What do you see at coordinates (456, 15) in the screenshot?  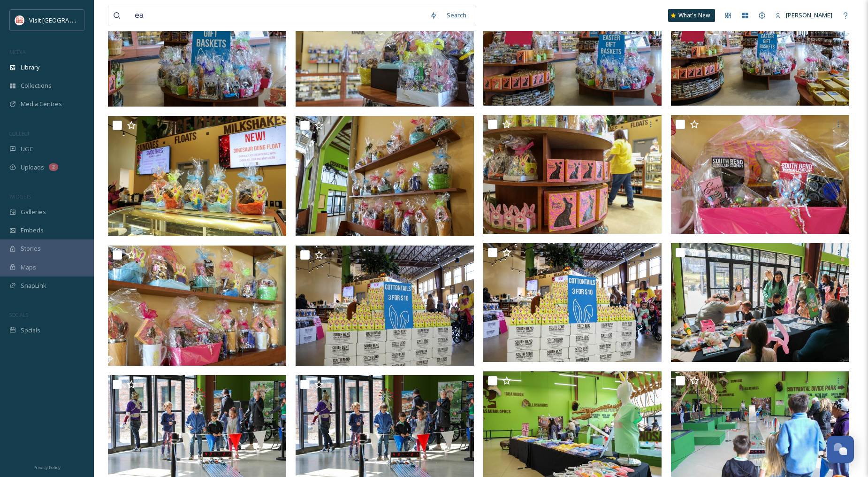 I see `div: Search` at bounding box center [456, 15].